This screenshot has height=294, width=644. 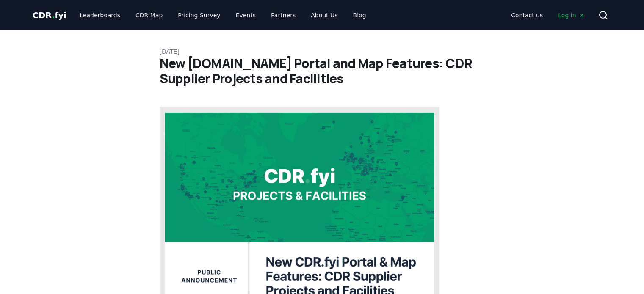 What do you see at coordinates (571, 15) in the screenshot?
I see `span: Log in` at bounding box center [571, 15].